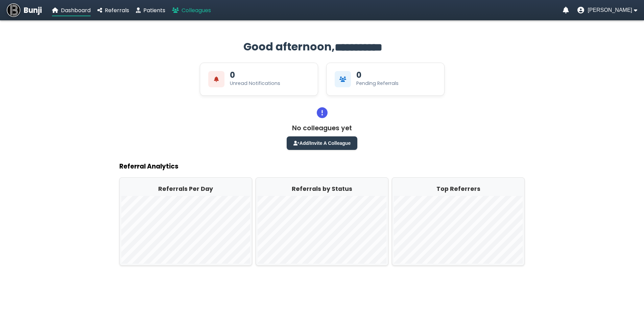  I want to click on a: Bunji, so click(24, 10).